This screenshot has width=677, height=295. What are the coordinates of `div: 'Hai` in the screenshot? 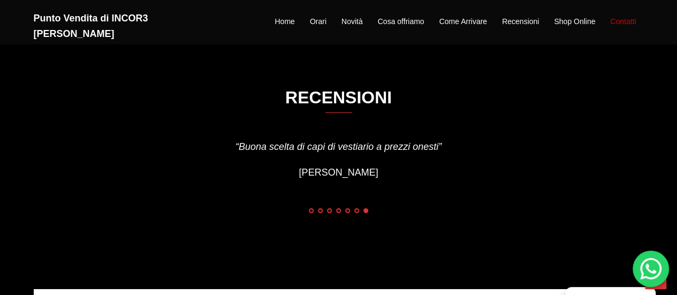 It's located at (651, 269).